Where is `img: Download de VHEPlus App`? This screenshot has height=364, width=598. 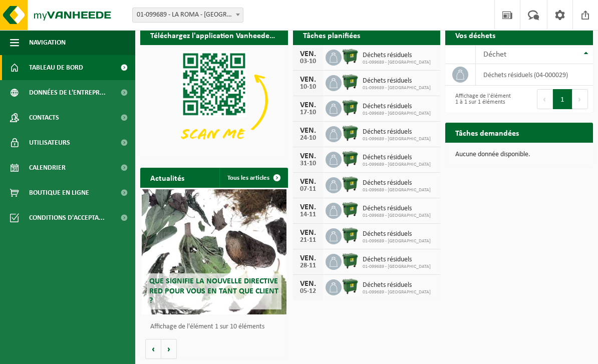 img: Download de VHEPlus App is located at coordinates (214, 100).